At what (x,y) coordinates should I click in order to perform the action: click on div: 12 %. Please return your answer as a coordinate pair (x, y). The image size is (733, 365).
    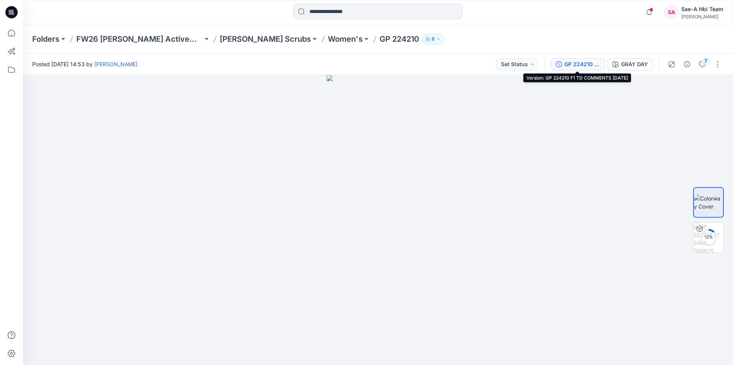
    Looking at the image, I should click on (708, 238).